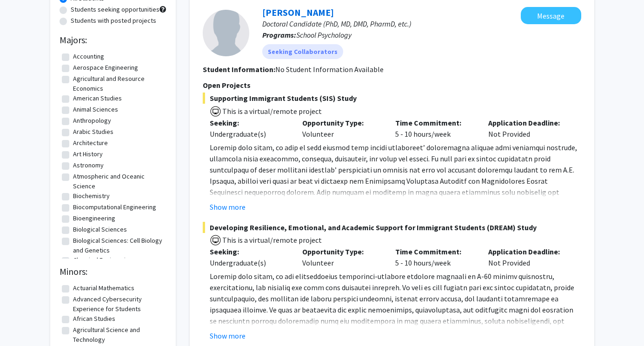 This screenshot has width=644, height=346. Describe the element at coordinates (95, 109) in the screenshot. I see `label: Animal Sciences` at that location.